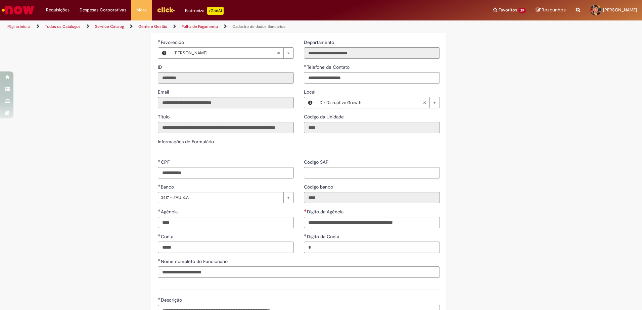  I want to click on span: Somente leitura - Código da Unidade, so click(324, 117).